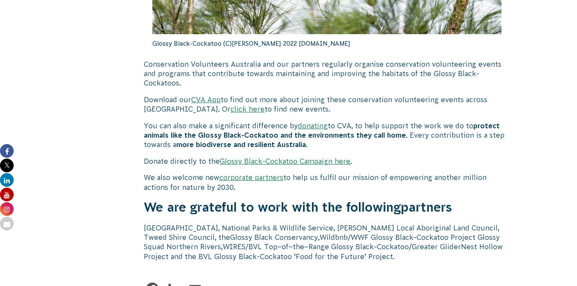 This screenshot has height=286, width=577. I want to click on strong: partners, so click(427, 207).